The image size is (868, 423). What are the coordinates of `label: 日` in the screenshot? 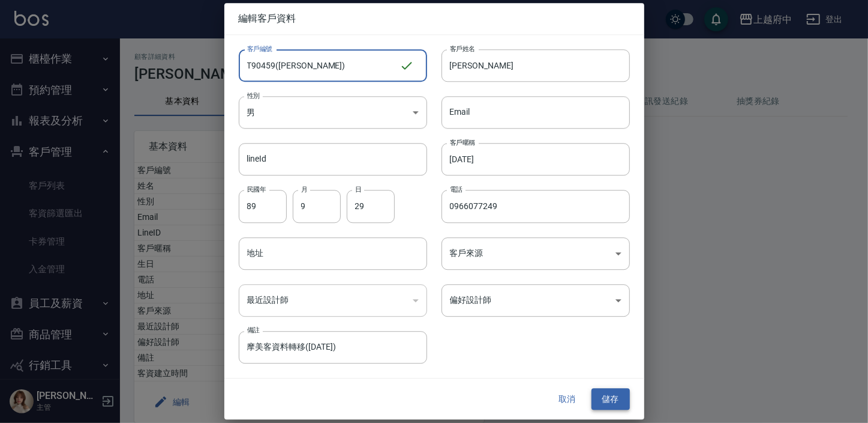 It's located at (358, 189).